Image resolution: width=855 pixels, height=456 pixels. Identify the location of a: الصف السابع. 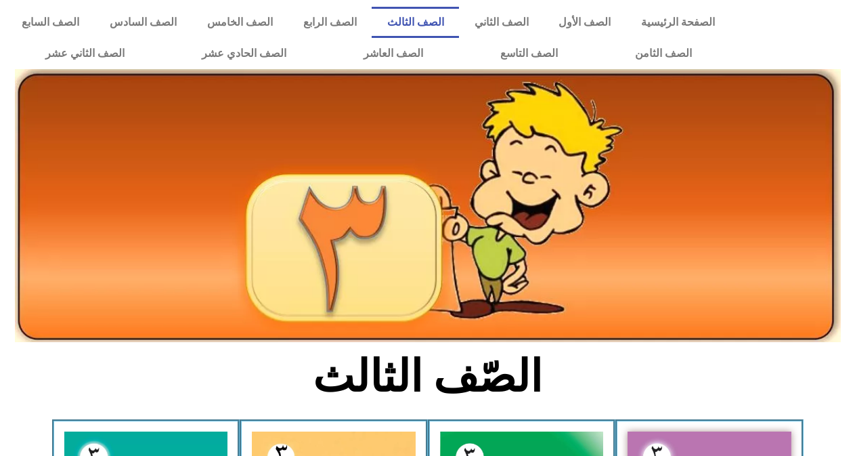
(51, 22).